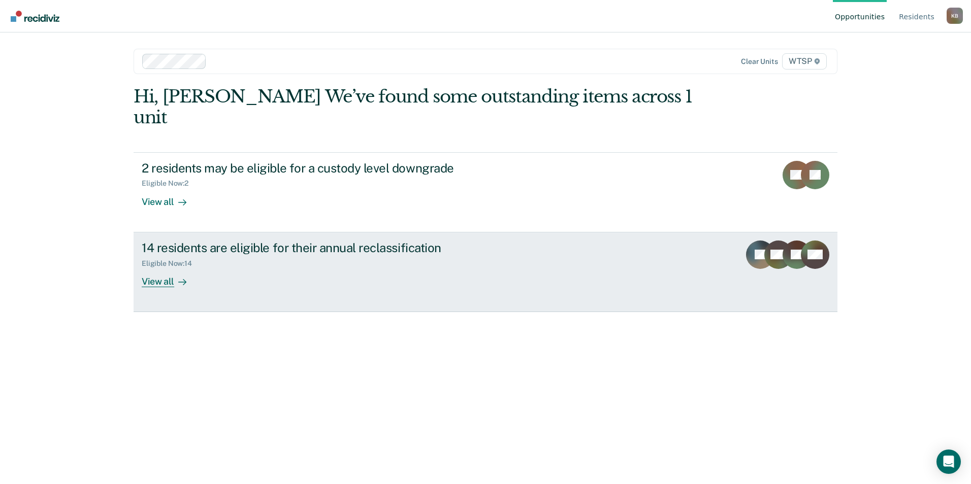  Describe the element at coordinates (171, 263) in the screenshot. I see `div: Eligible Now : 14` at that location.